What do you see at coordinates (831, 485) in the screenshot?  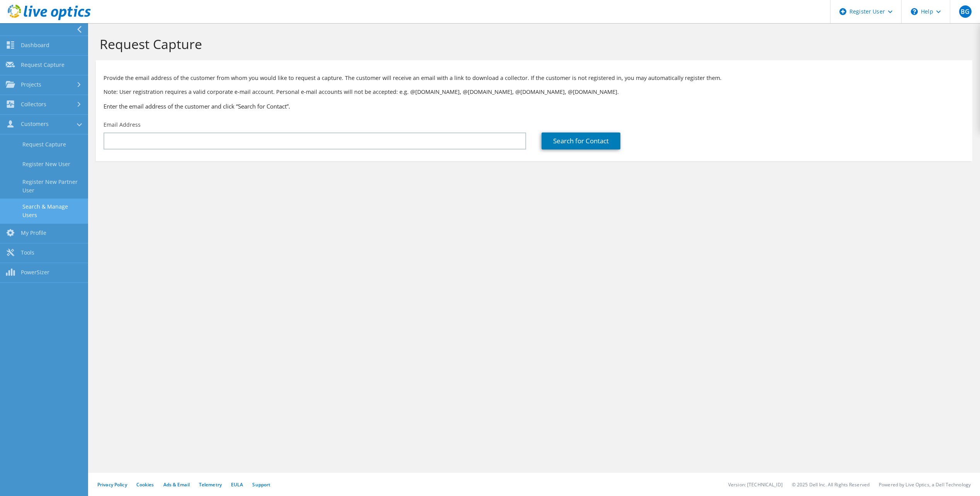 I see `li: © 2025 Dell Inc. All Rights Reserved` at bounding box center [831, 485].